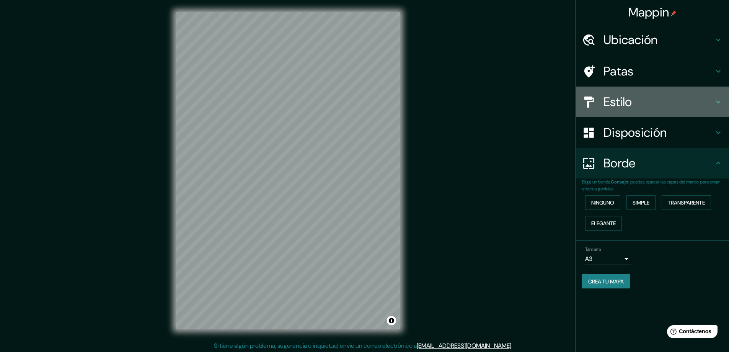  Describe the element at coordinates (608, 259) in the screenshot. I see `div: A3` at that location.